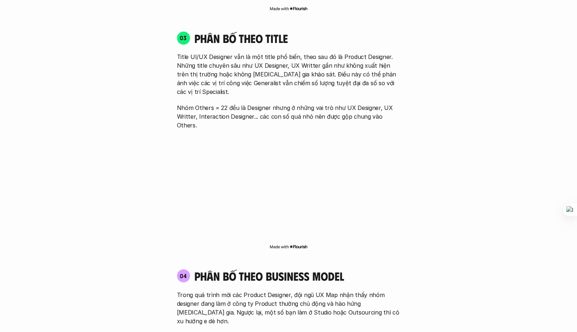 This screenshot has width=577, height=332. What do you see at coordinates (289, 308) in the screenshot?
I see `p: Trong quá trình mời các Product Designer, đội ngũ UX Map nhận thấy nhóm designer đang làm ở công ...` at bounding box center [289, 308].